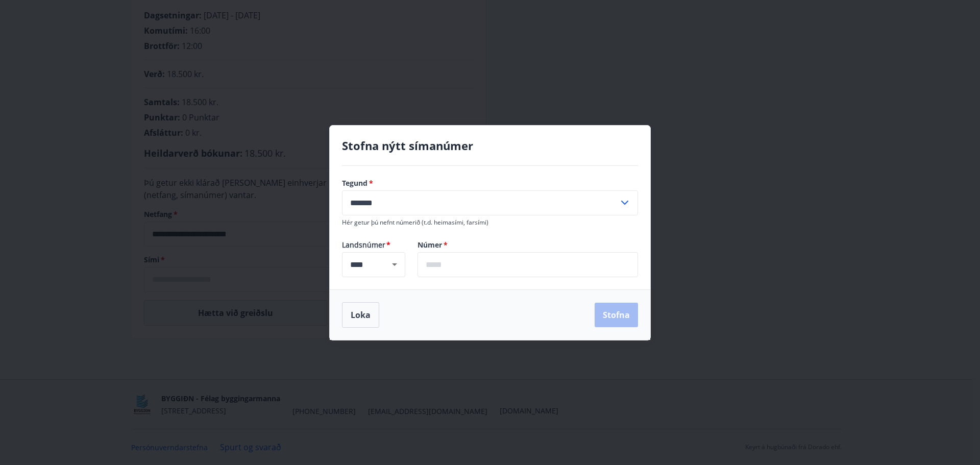  What do you see at coordinates (490, 184) in the screenshot?
I see `label: Tegund` at bounding box center [490, 184].